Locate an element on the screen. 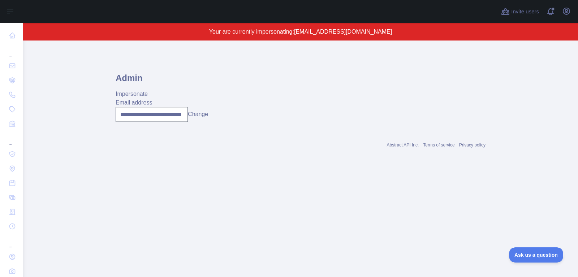 This screenshot has height=277, width=578. span: Invite users is located at coordinates (525, 12).